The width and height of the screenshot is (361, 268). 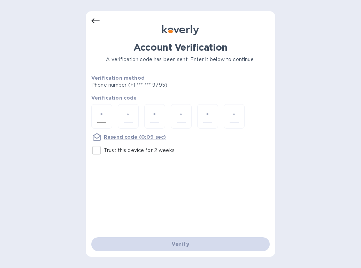 What do you see at coordinates (135, 137) in the screenshot?
I see `u: Resend code (0:09 sec)` at bounding box center [135, 137].